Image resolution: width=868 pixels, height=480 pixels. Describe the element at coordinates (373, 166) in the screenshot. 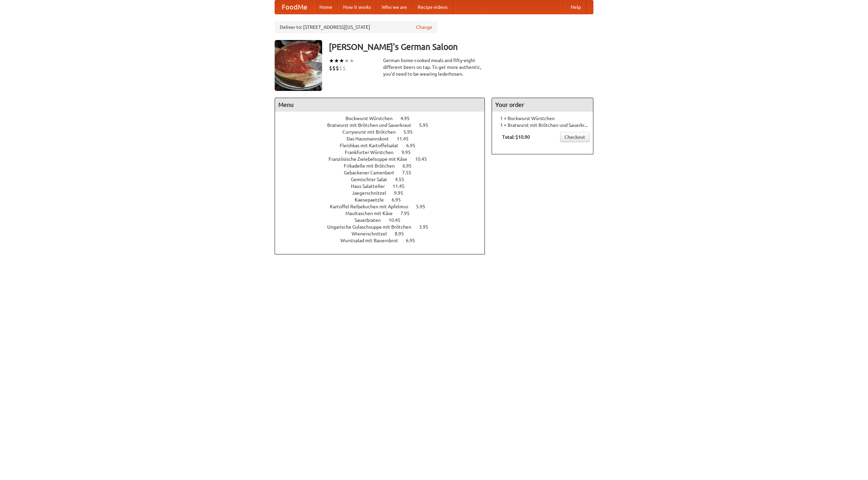

I see `span: Frikadelle mit Brötchen` at that location.